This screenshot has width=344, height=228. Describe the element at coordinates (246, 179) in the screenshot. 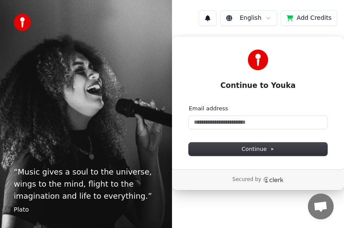

I see `p: Secured by` at that location.